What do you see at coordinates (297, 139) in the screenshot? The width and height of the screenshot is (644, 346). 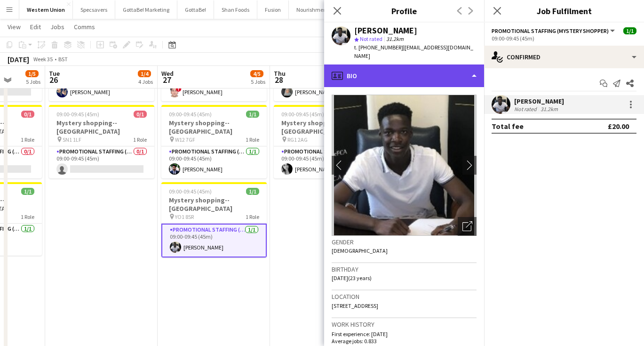 I see `span: RG1 2AG` at bounding box center [297, 139].